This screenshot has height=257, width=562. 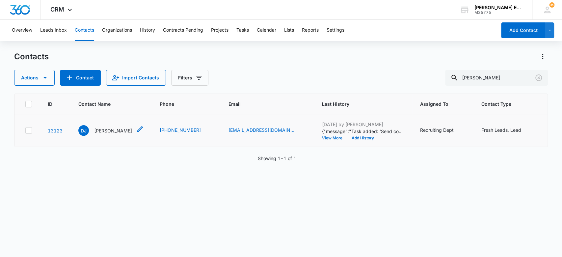 What do you see at coordinates (219, 30) in the screenshot?
I see `button: Projects` at bounding box center [219, 30].